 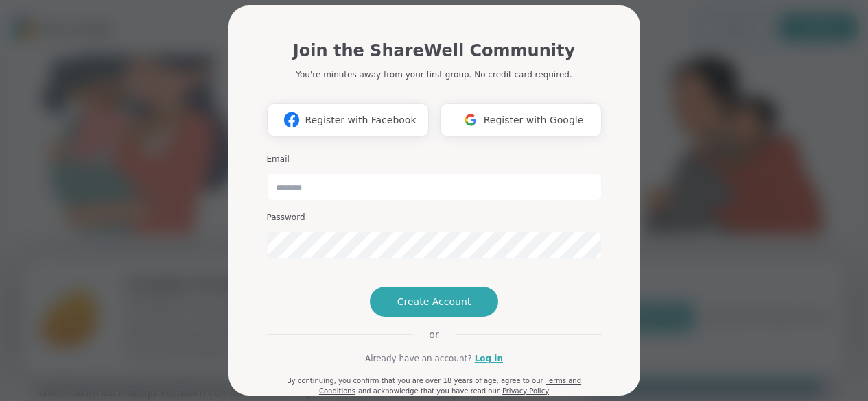 I want to click on h3: Password, so click(x=434, y=217).